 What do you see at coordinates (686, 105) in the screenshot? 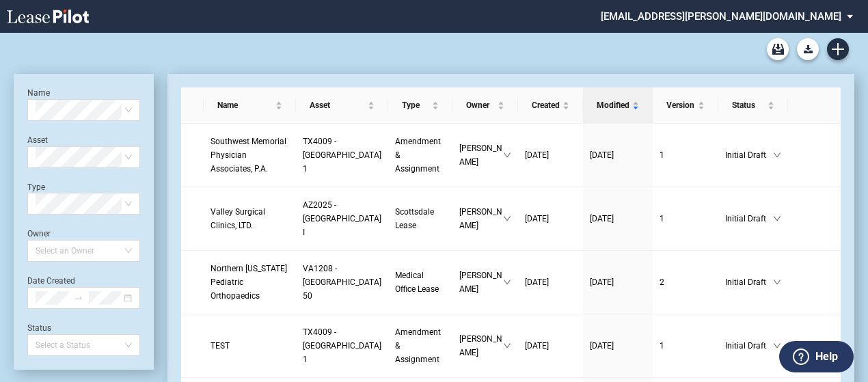
I see `th: Version` at bounding box center [686, 105].